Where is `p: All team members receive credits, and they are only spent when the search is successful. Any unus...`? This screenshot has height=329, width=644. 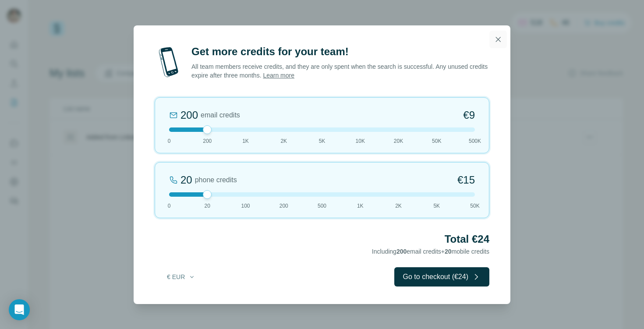
p: All team members receive credits, and they are only spent when the search is successful. Any unus... is located at coordinates (341, 71).